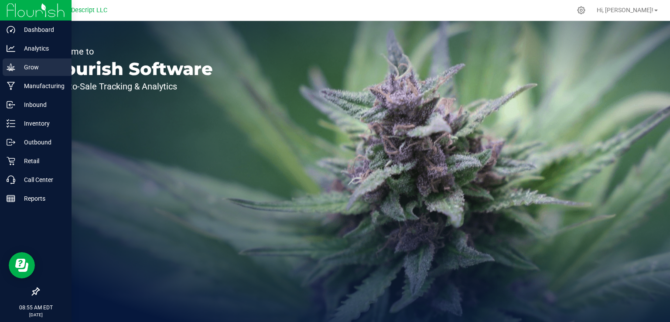 The width and height of the screenshot is (670, 322). Describe the element at coordinates (89, 10) in the screenshot. I see `span: Descript LLC` at that location.